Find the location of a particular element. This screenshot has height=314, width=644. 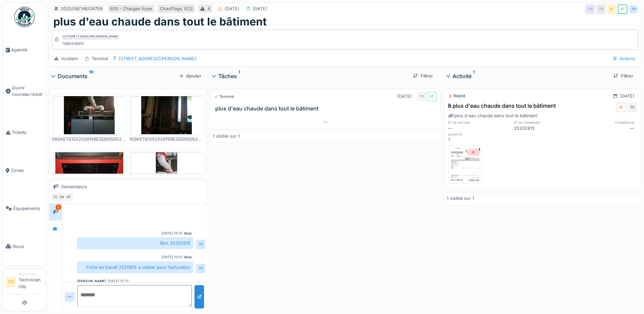

span: Stock is located at coordinates (28, 246).